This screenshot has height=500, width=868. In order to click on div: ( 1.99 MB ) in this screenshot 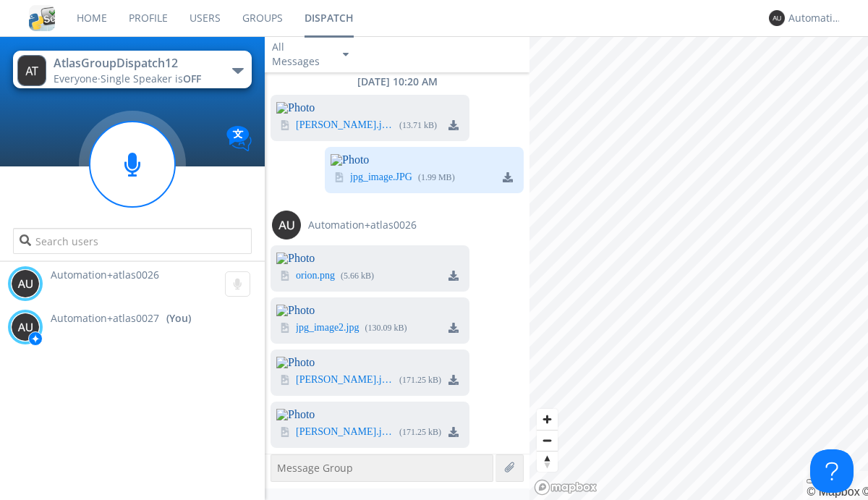, I will do `click(436, 177)`.